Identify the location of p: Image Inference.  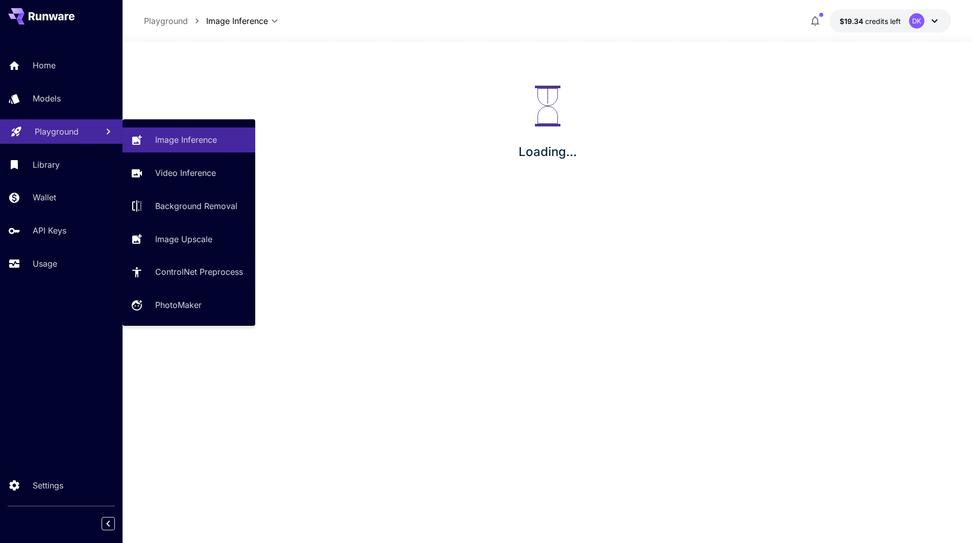
(186, 139).